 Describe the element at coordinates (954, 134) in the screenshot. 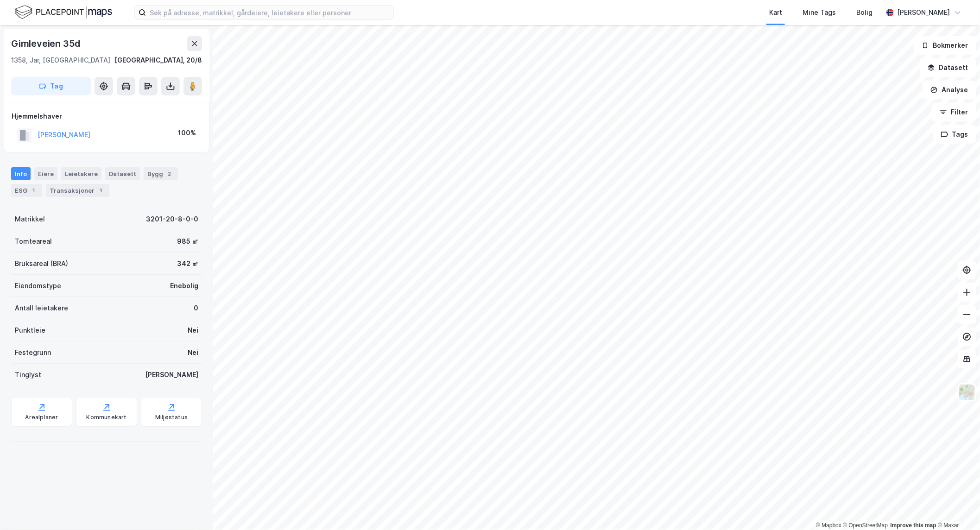

I see `button: Tags` at that location.